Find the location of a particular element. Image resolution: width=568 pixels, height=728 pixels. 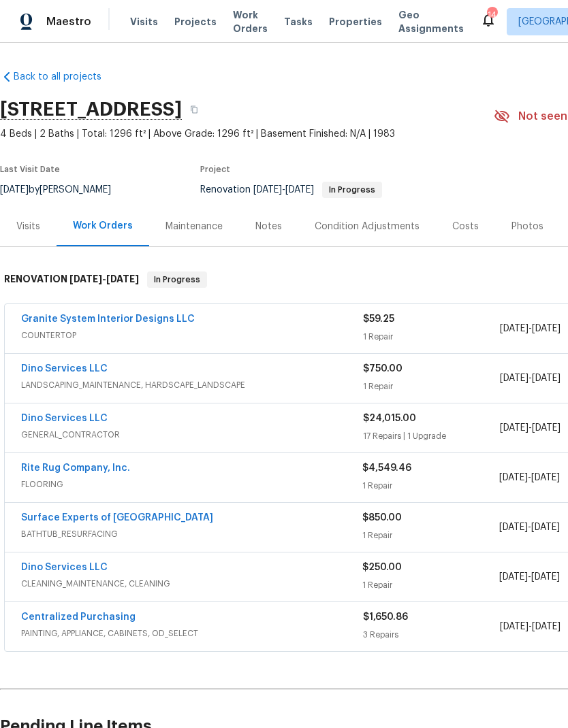

span: Tasks is located at coordinates (299, 22).